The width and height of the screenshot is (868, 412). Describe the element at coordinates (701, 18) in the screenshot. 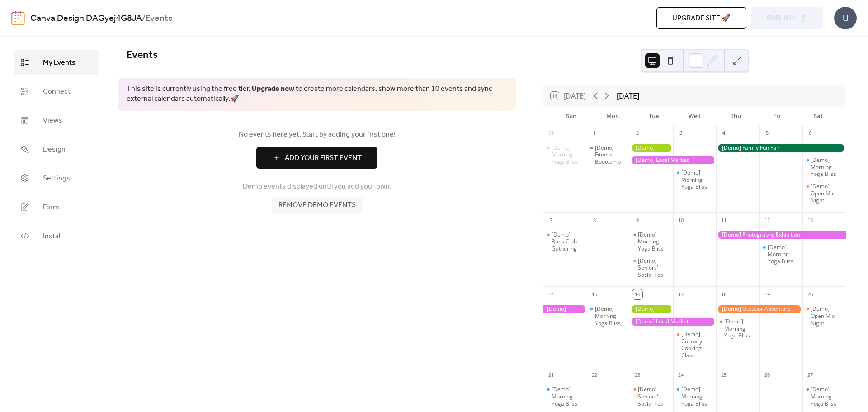

I see `button: Upgrade site 🚀` at that location.